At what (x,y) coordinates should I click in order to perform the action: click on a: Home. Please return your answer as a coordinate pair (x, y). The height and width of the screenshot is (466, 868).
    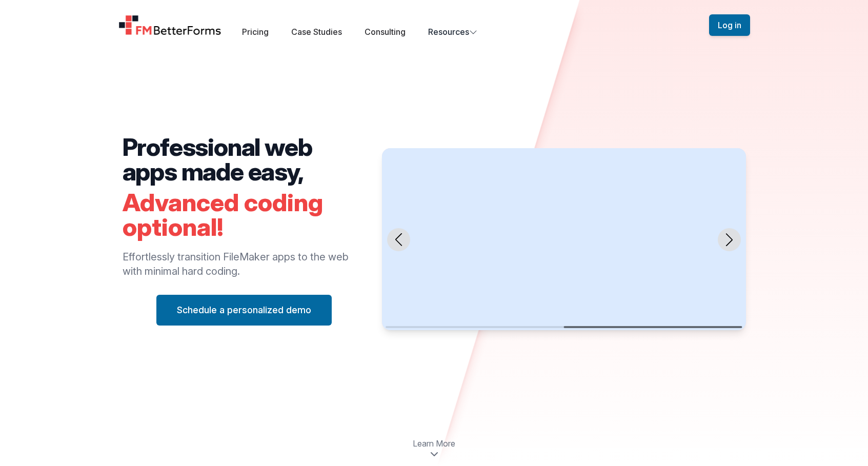
    Looking at the image, I should click on (170, 25).